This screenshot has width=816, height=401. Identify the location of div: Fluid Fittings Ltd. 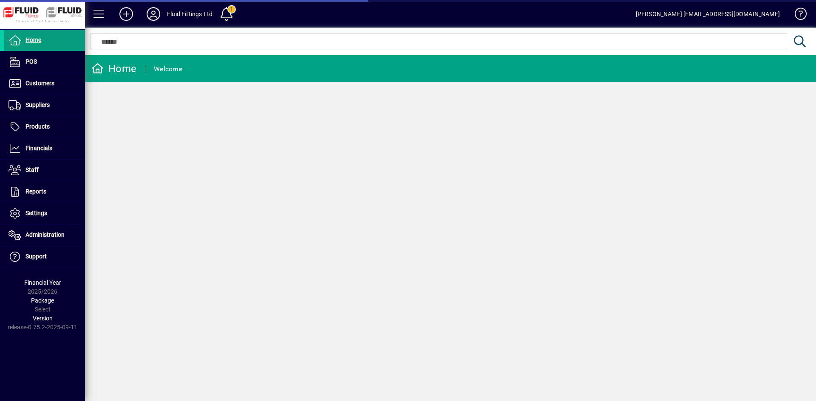
(189, 14).